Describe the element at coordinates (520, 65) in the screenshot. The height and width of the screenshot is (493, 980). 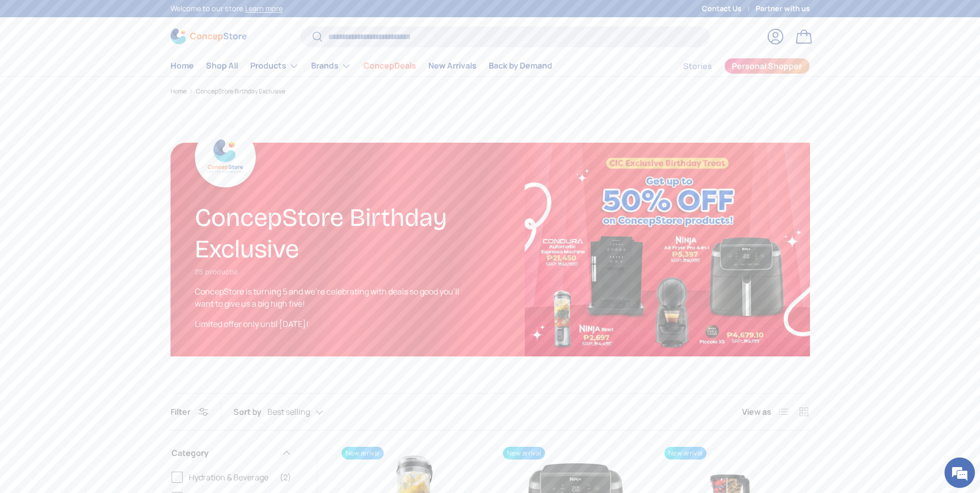
I see `a: Back by Demand` at that location.